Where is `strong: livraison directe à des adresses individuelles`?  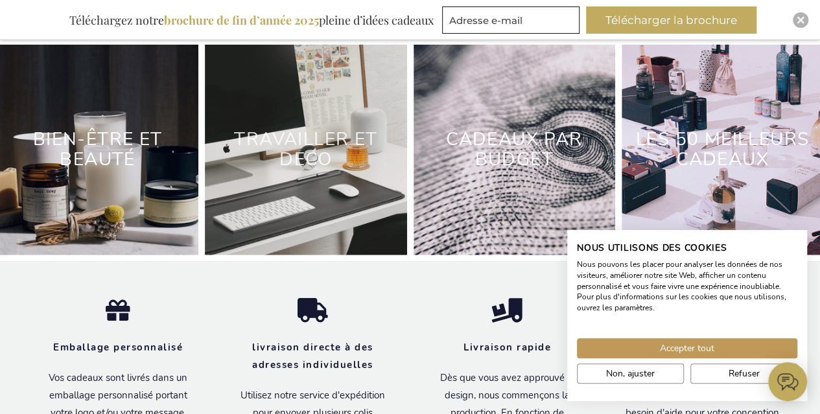
strong: livraison directe à des adresses individuelles is located at coordinates (313, 356).